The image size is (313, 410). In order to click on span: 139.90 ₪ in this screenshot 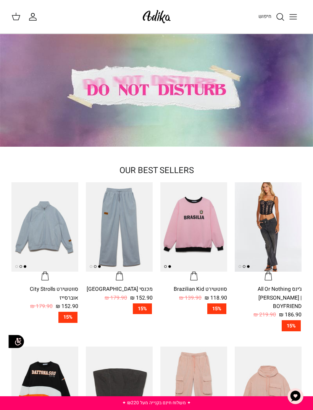, I will do `click(190, 298)`.